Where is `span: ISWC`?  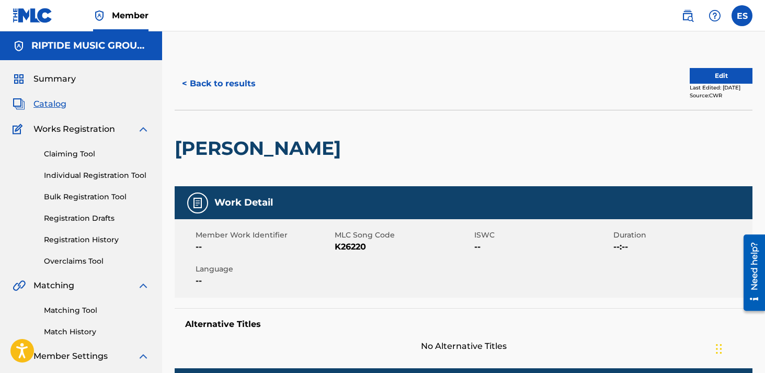 span: ISWC is located at coordinates (542, 235).